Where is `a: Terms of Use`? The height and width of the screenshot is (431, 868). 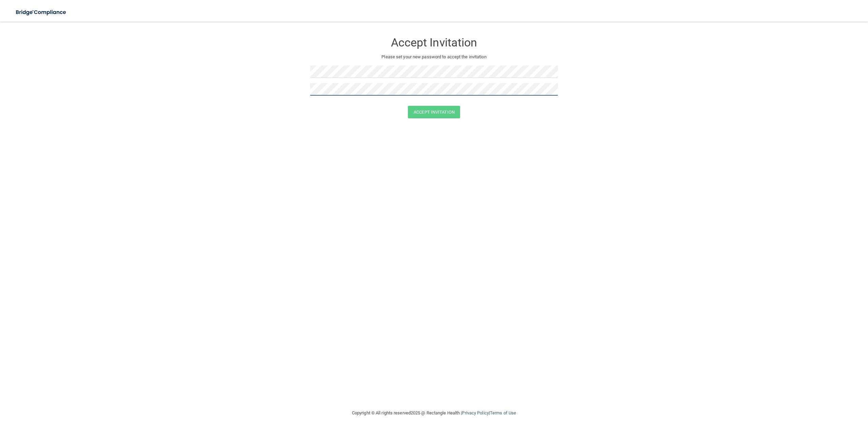 a: Terms of Use is located at coordinates (503, 413).